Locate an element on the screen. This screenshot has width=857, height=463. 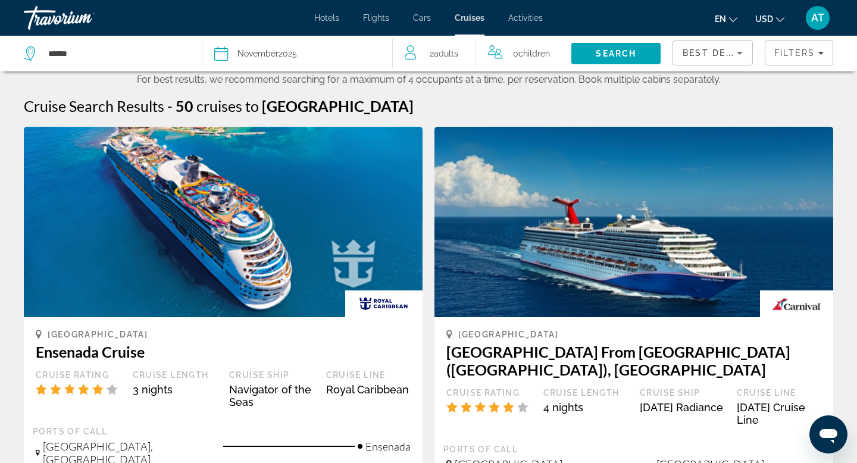
button: Change currency is located at coordinates (770, 18).